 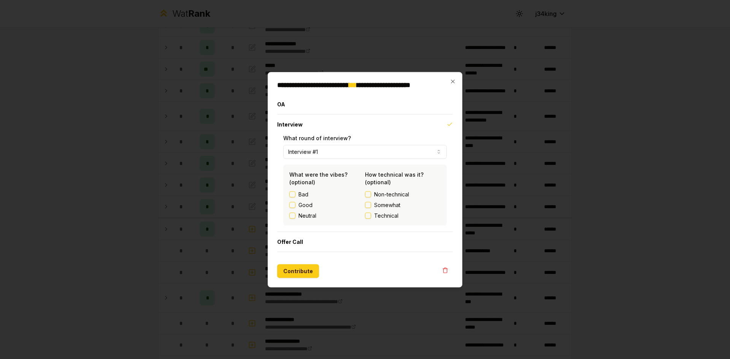 I want to click on label: What round of interview?, so click(x=317, y=138).